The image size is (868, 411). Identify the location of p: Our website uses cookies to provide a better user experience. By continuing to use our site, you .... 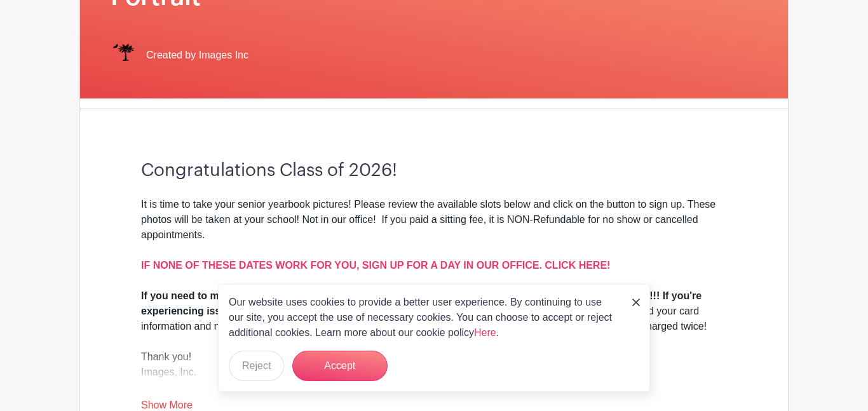
(424, 318).